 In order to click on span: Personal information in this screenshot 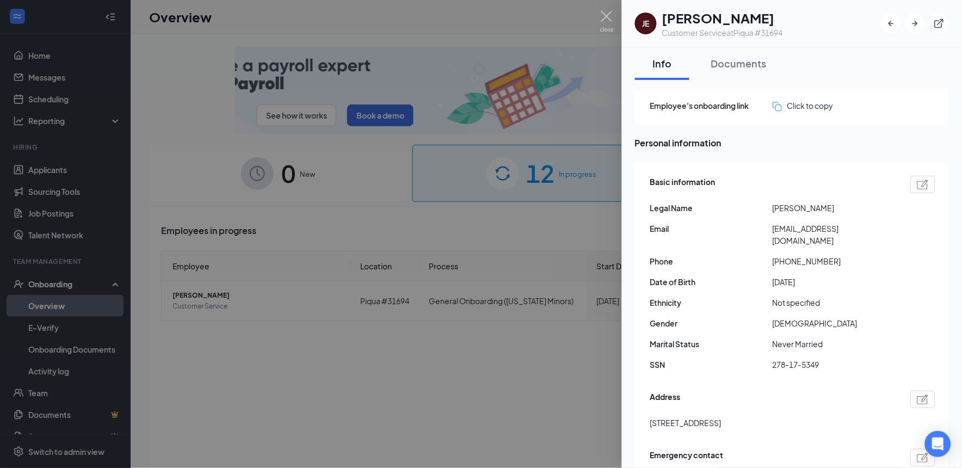, I will do `click(792, 143)`.